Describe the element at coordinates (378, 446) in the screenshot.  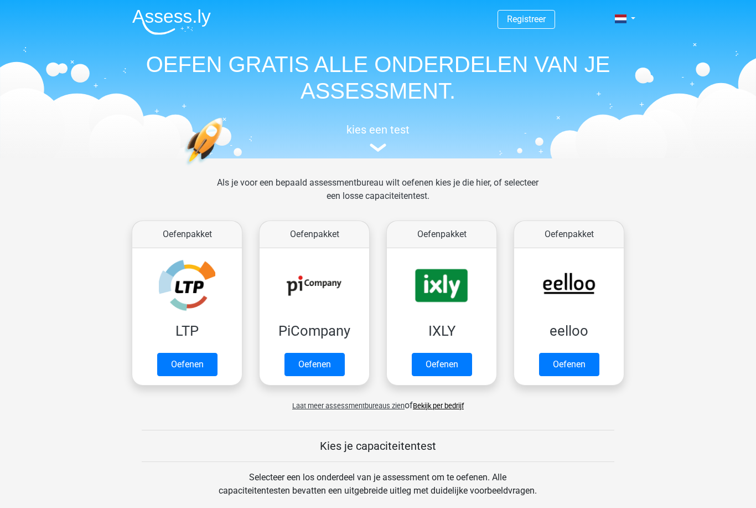
I see `h5: Kies je capaciteitentest` at that location.